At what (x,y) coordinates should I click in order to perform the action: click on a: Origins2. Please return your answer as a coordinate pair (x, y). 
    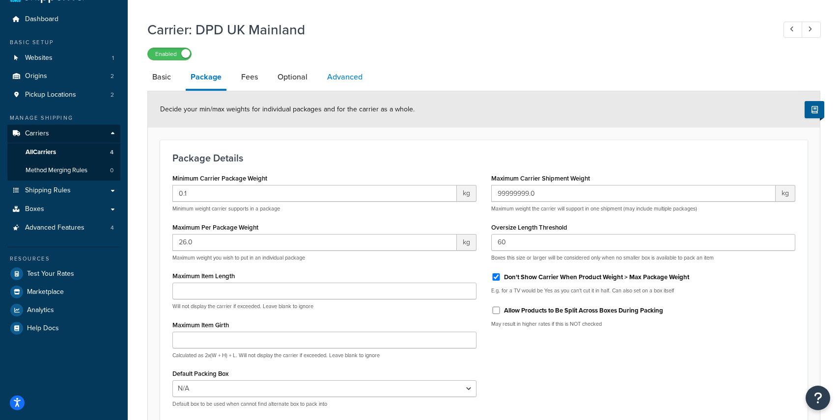
    Looking at the image, I should click on (64, 76).